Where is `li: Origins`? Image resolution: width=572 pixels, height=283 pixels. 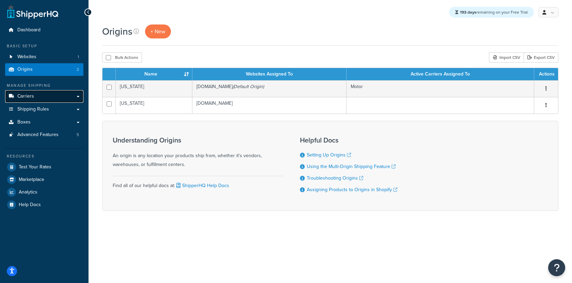
li: Origins is located at coordinates (44, 69).